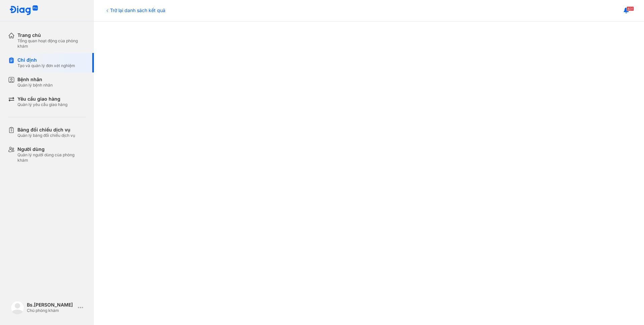  What do you see at coordinates (52, 158) in the screenshot?
I see `div: Quản lý người dùng của phòng khám` at bounding box center [52, 158].